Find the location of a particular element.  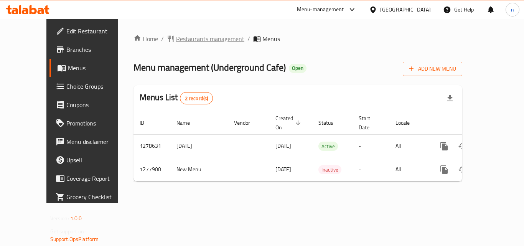

span: Vendor is located at coordinates (247, 123).